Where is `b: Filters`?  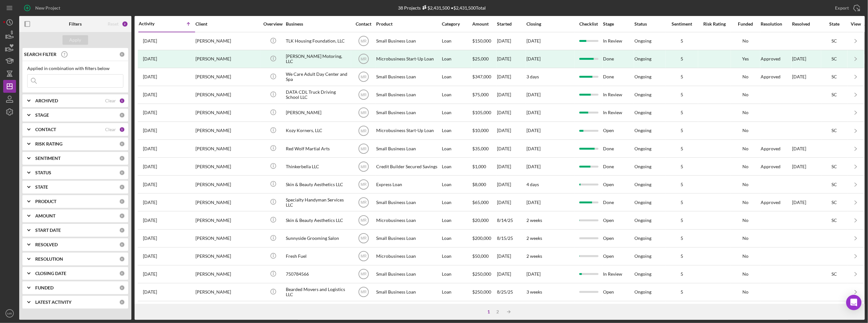 b: Filters is located at coordinates (76, 24).